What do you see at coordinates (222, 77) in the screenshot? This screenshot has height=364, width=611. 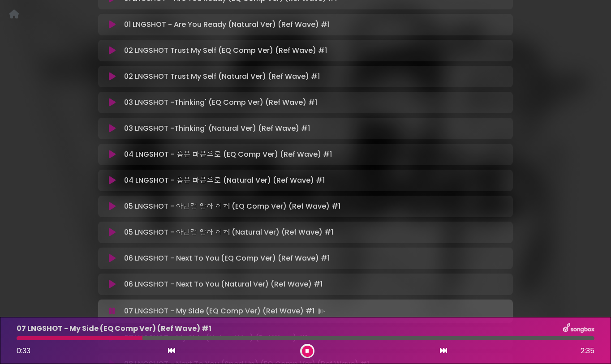 I see `p: 02 LNGSHOT Trust My Self (Natural Ver) (Ref Wave) #1` at bounding box center [222, 77].